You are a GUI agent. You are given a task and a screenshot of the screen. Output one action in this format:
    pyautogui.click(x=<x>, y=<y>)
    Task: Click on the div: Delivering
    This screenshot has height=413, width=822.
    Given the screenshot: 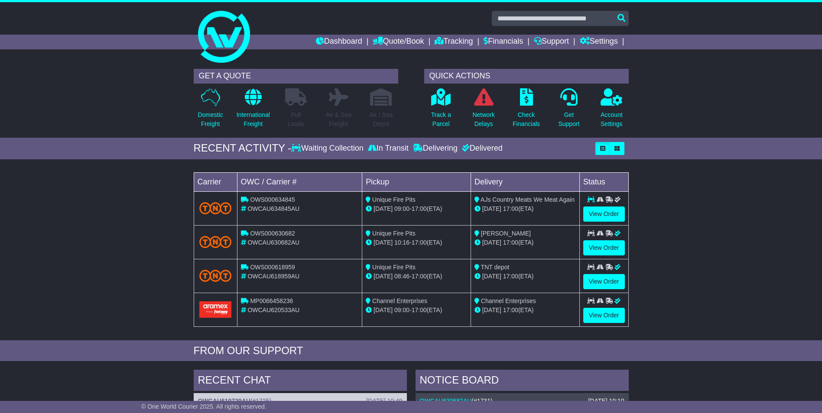 What is the action you would take?
    pyautogui.click(x=435, y=149)
    